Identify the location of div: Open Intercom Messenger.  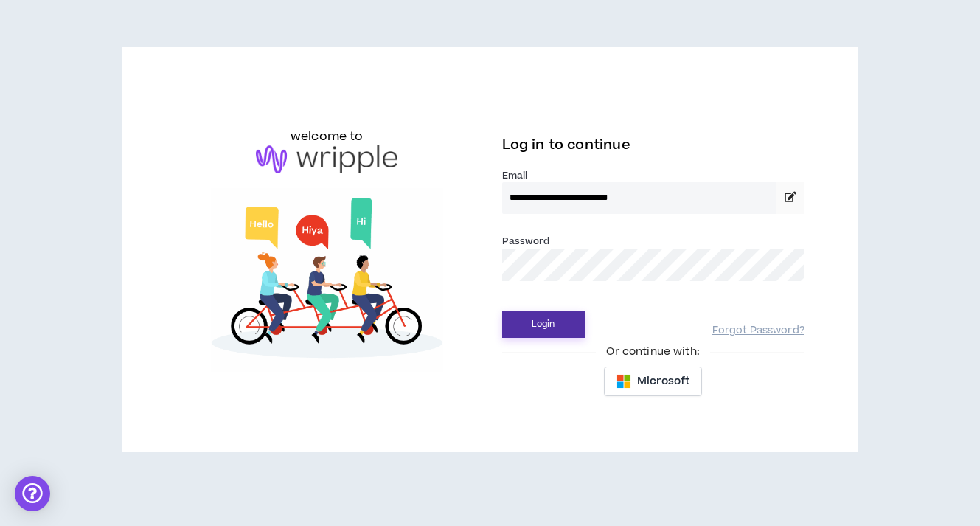
(32, 494).